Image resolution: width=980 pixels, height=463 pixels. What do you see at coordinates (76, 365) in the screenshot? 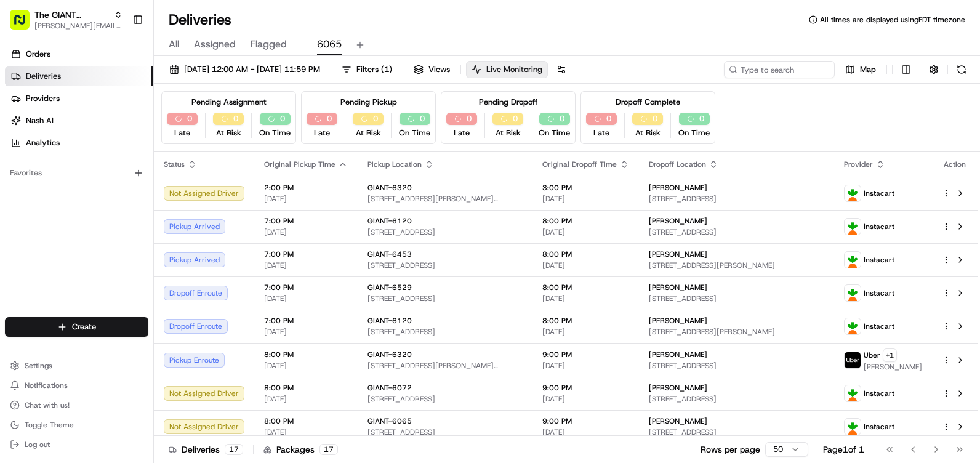
I see `button: Settings` at bounding box center [76, 365].